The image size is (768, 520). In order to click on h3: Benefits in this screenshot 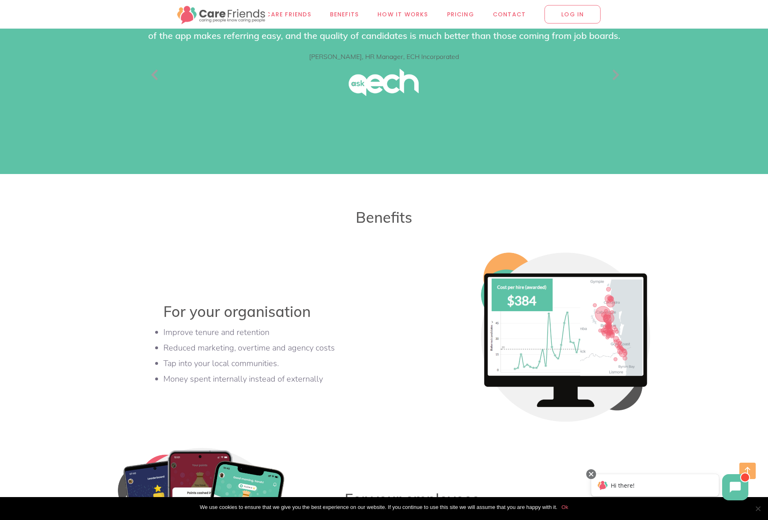, I will do `click(384, 217)`.